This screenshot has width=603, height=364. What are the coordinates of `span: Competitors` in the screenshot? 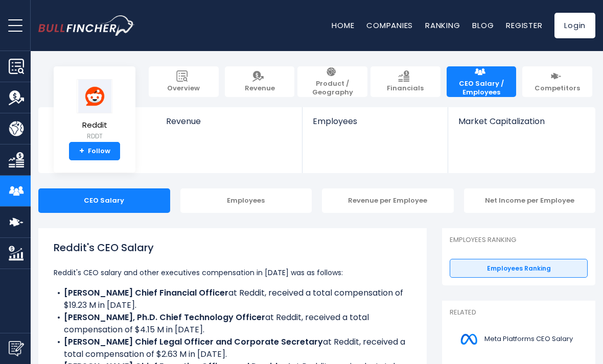 It's located at (557, 89).